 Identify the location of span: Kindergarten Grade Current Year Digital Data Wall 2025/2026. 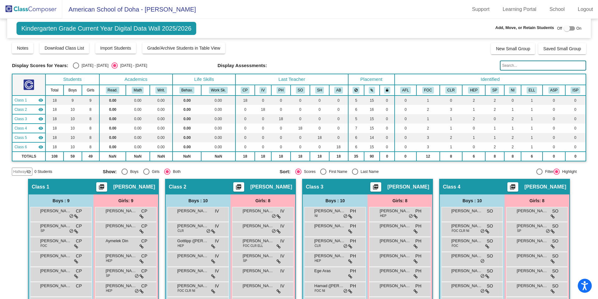
(106, 28).